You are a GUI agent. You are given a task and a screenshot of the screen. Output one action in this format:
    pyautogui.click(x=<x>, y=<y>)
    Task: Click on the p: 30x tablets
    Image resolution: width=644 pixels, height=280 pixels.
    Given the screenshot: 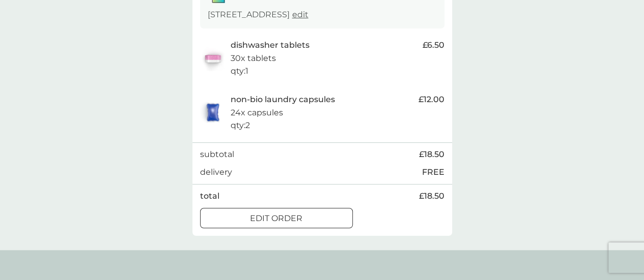 What is the action you would take?
    pyautogui.click(x=253, y=59)
    